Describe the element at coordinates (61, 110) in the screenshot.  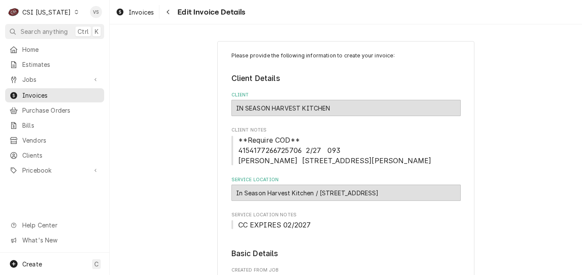
I see `span: Purchase Orders` at that location.